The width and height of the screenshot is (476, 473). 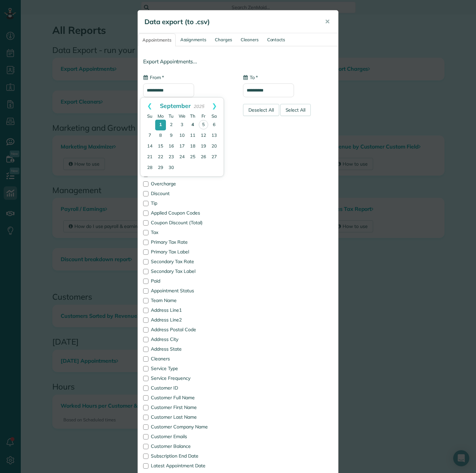 What do you see at coordinates (193, 136) in the screenshot?
I see `a: 11` at bounding box center [193, 136].